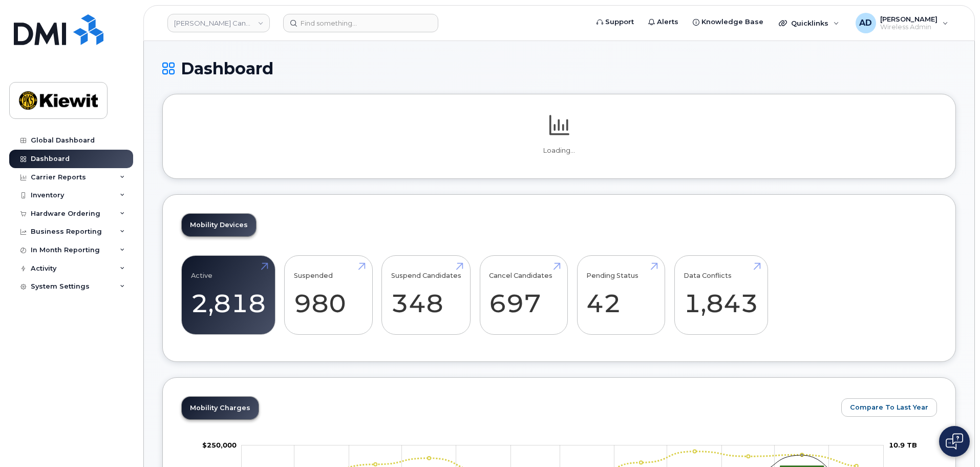 Image resolution: width=980 pixels, height=467 pixels. I want to click on img: Open chat, so click(955, 441).